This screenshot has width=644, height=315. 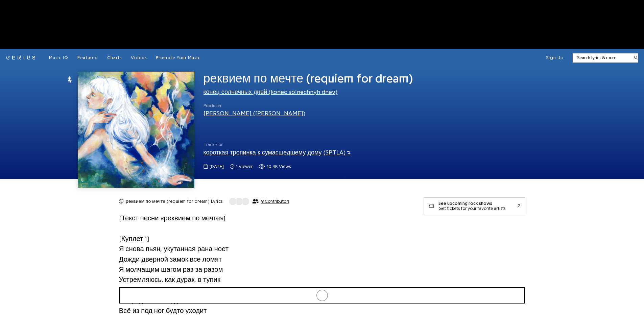 I want to click on span: Featured, so click(x=88, y=58).